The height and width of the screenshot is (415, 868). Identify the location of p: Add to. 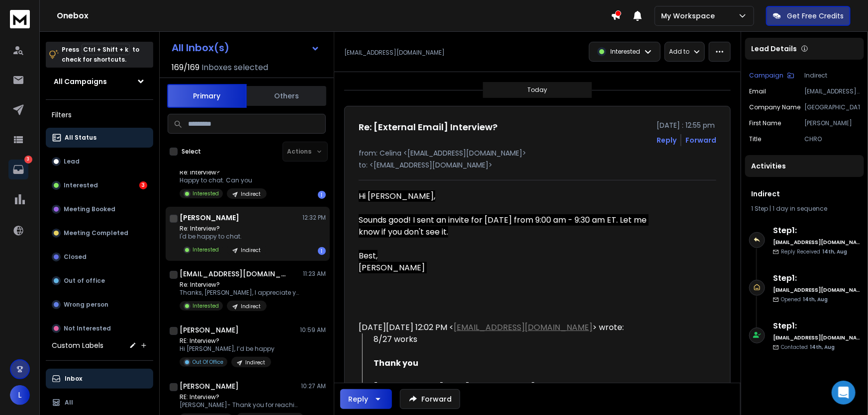
(679, 52).